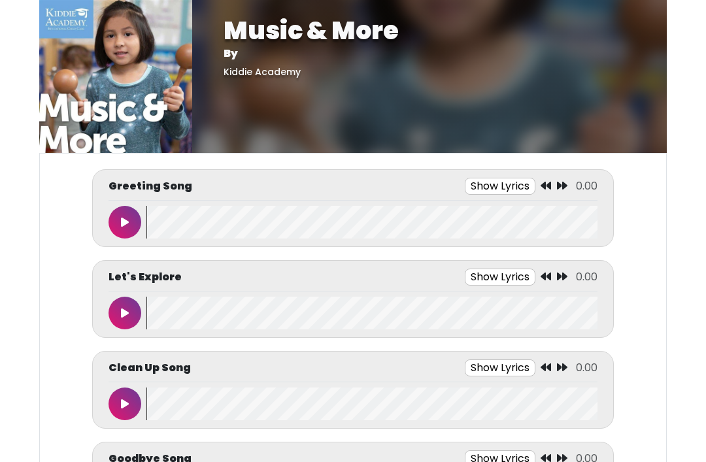 The width and height of the screenshot is (706, 462). I want to click on h5: Kiddie Academy, so click(429, 72).